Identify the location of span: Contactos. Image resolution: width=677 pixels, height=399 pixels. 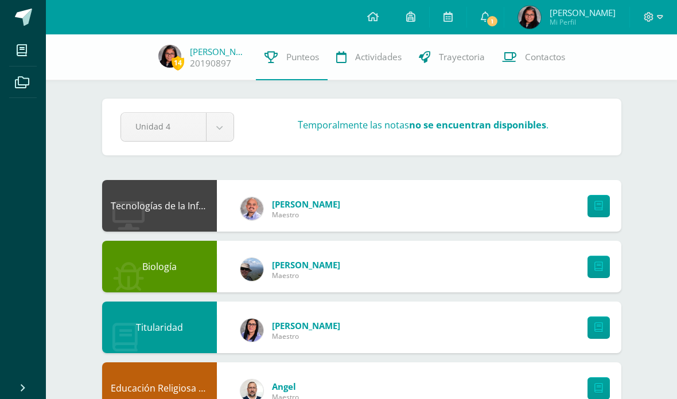
(545, 57).